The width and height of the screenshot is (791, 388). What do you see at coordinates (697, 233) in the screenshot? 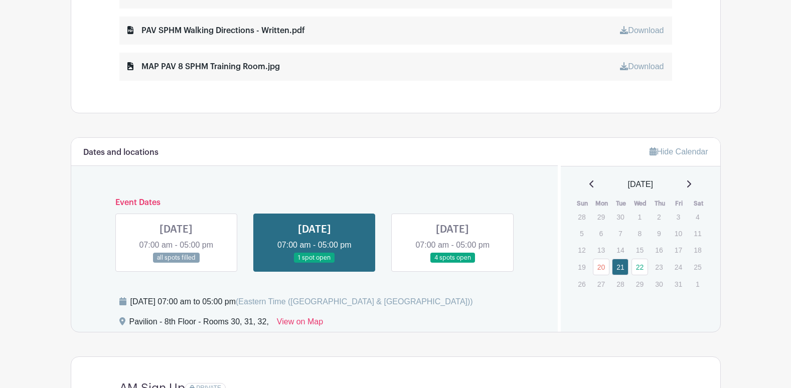
I see `p: 11` at bounding box center [697, 233].